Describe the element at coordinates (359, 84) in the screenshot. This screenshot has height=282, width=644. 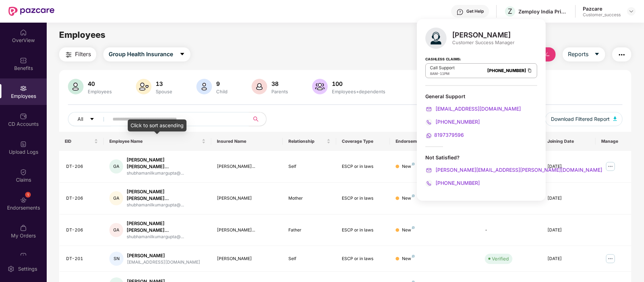
I see `div: 100` at that location.